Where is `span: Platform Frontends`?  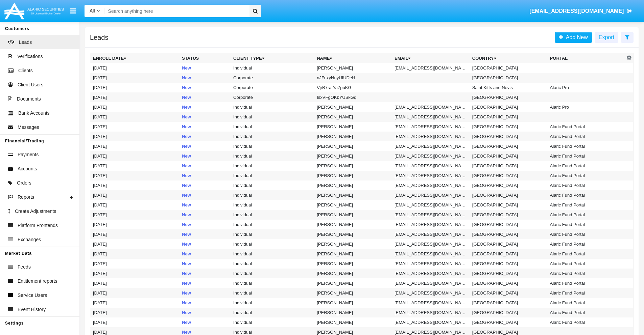
span: Platform Frontends is located at coordinates (37, 225).